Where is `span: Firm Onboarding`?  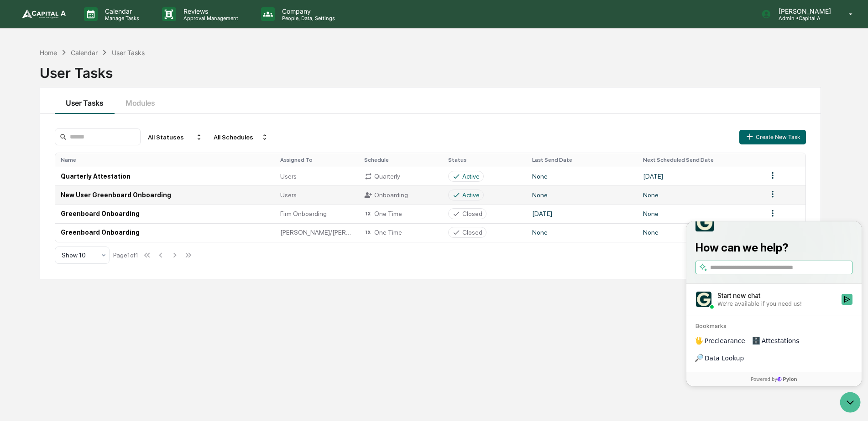 span: Firm Onboarding is located at coordinates (303, 214).